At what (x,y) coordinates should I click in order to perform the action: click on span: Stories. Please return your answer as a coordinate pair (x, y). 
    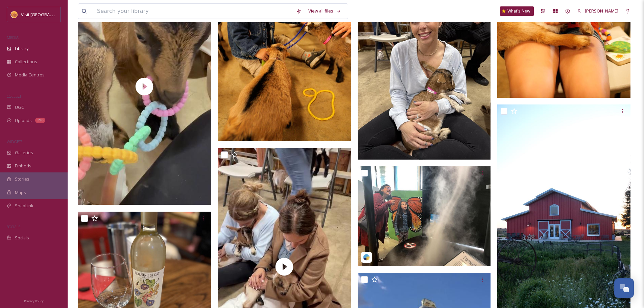
    Looking at the image, I should click on (22, 179).